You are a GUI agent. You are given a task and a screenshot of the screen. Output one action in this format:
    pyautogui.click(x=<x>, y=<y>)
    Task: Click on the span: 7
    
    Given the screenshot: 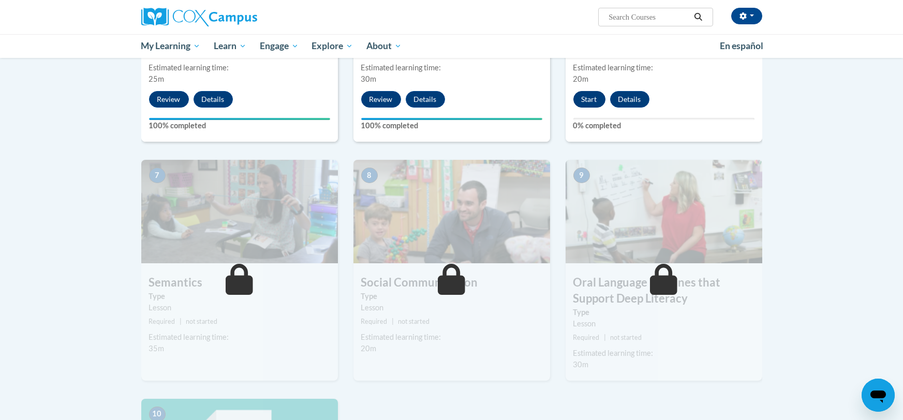 What is the action you would take?
    pyautogui.click(x=157, y=175)
    